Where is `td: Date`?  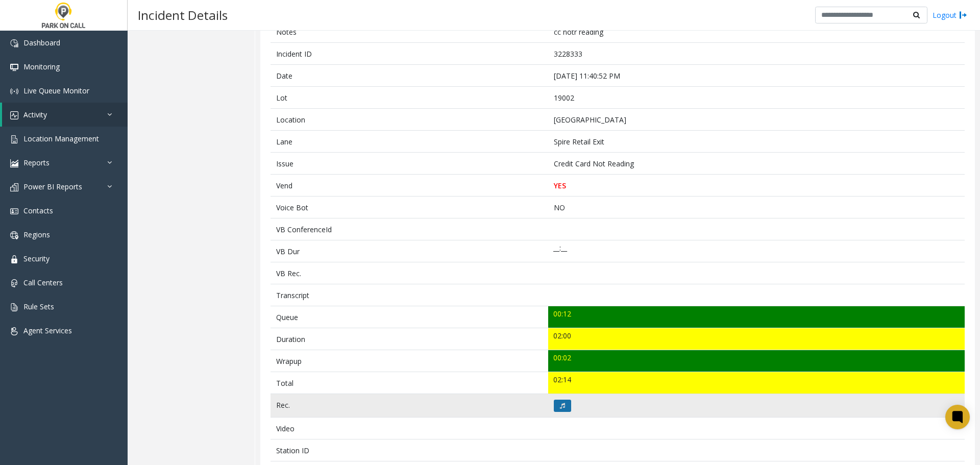
td: Date is located at coordinates (409, 76).